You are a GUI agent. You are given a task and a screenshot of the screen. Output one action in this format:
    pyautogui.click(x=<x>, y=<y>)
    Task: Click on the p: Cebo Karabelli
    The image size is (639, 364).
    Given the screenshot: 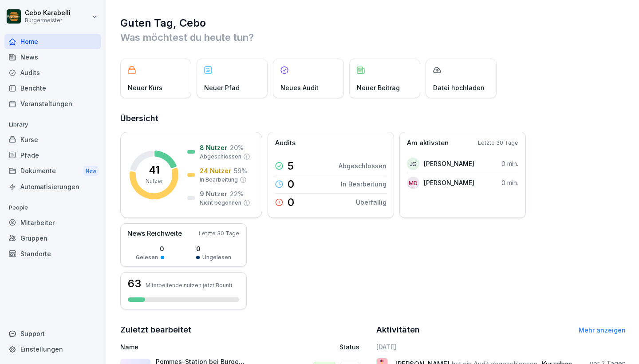 What is the action you would take?
    pyautogui.click(x=47, y=13)
    